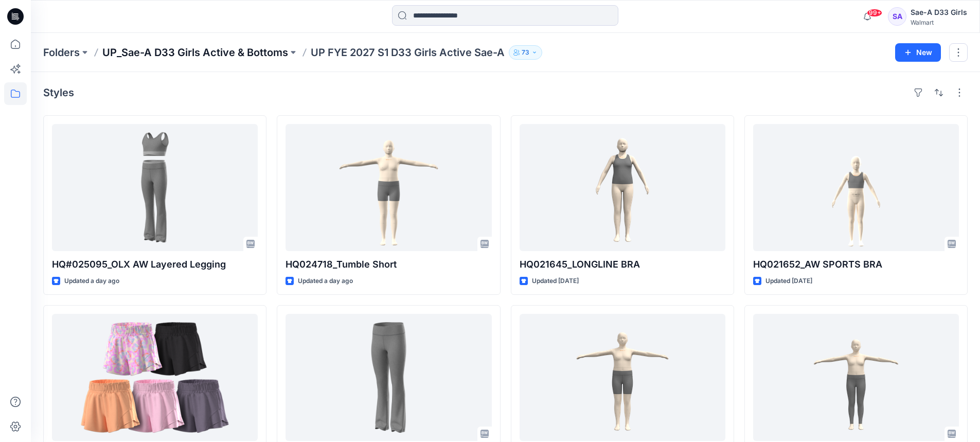  What do you see at coordinates (622, 377) in the screenshot?
I see `a: HQ021647_AW BIKE SHORT` at bounding box center [622, 377].